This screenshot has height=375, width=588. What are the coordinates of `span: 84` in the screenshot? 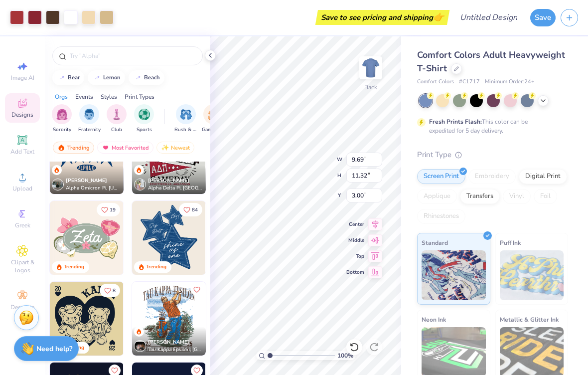 It's located at (195, 210).